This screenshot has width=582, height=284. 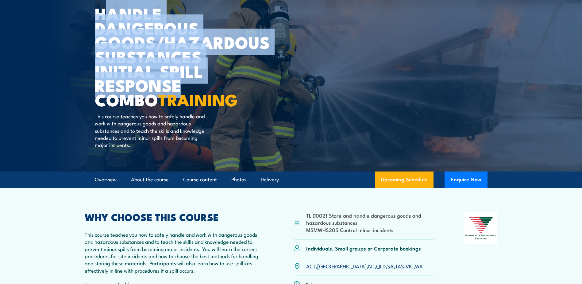 I want to click on a: ACT, so click(x=311, y=266).